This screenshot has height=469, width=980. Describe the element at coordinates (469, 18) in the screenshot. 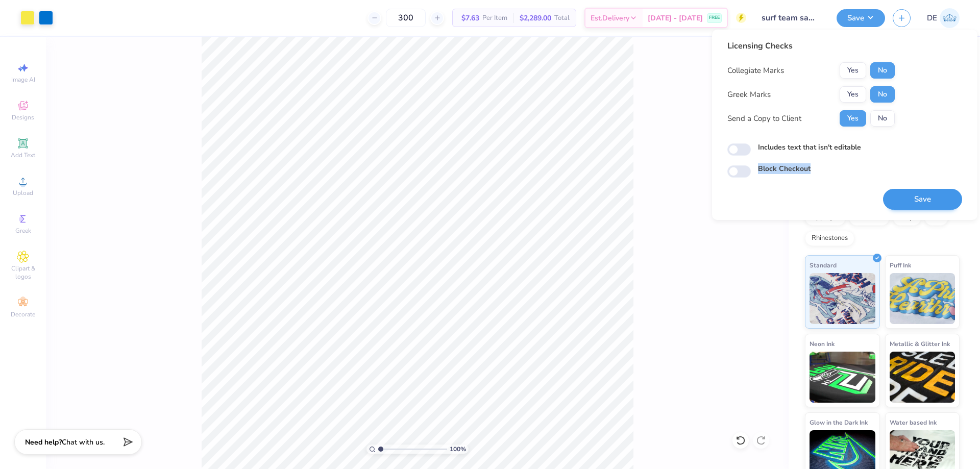

I see `span: $7.63` at that location.